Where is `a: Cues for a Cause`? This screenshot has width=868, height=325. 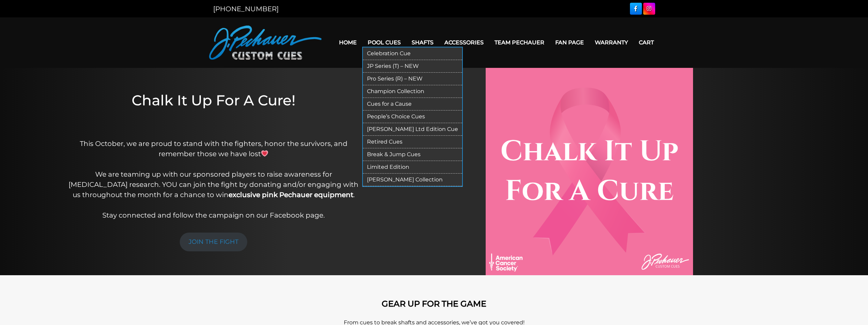 a: Cues for a Cause is located at coordinates (412, 104).